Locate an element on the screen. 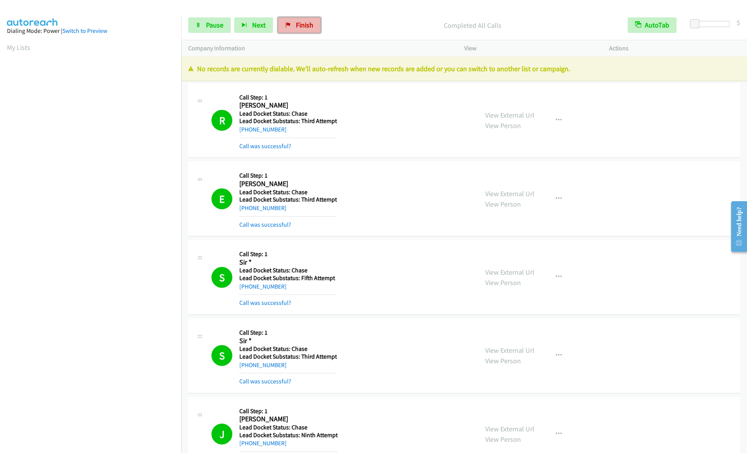 This screenshot has height=453, width=747. h1: E is located at coordinates (222, 199).